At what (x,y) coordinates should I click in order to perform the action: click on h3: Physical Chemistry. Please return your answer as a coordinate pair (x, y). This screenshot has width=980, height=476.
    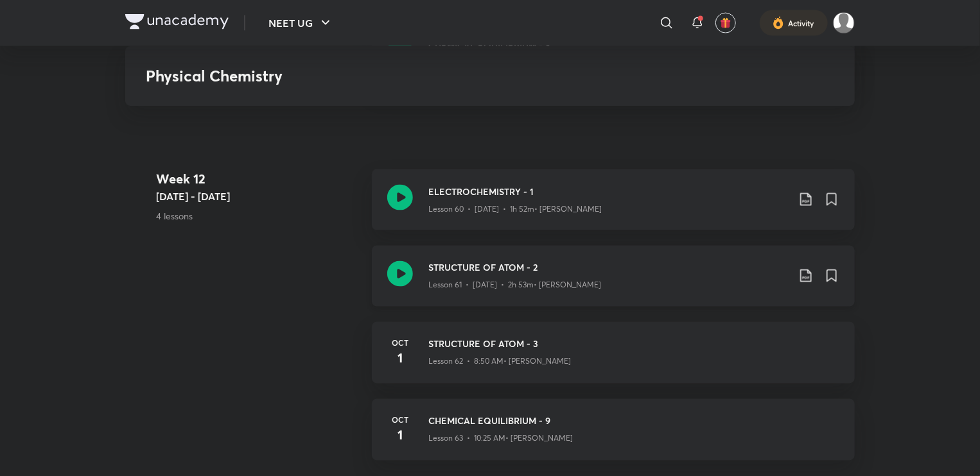
    Looking at the image, I should click on (397, 76).